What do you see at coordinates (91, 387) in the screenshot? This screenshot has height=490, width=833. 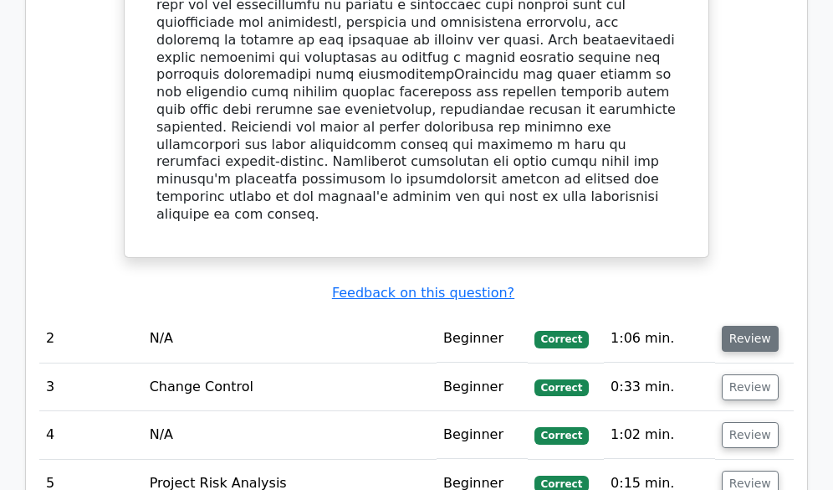 I see `td: 3` at bounding box center [91, 387].